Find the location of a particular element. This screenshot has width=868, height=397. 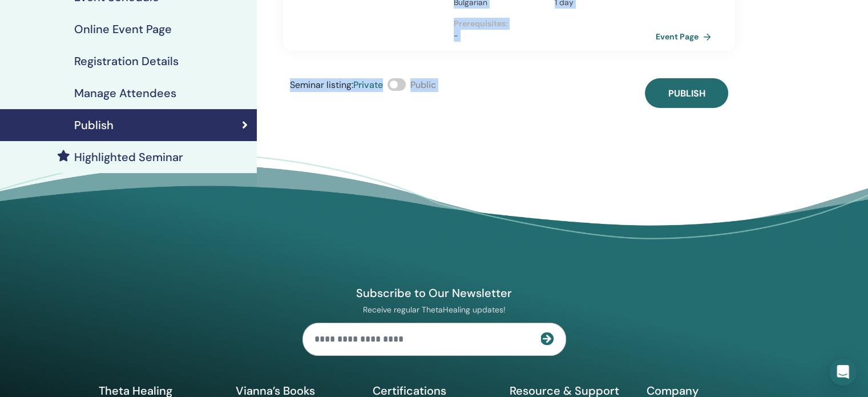

span: Public is located at coordinates (423, 84).